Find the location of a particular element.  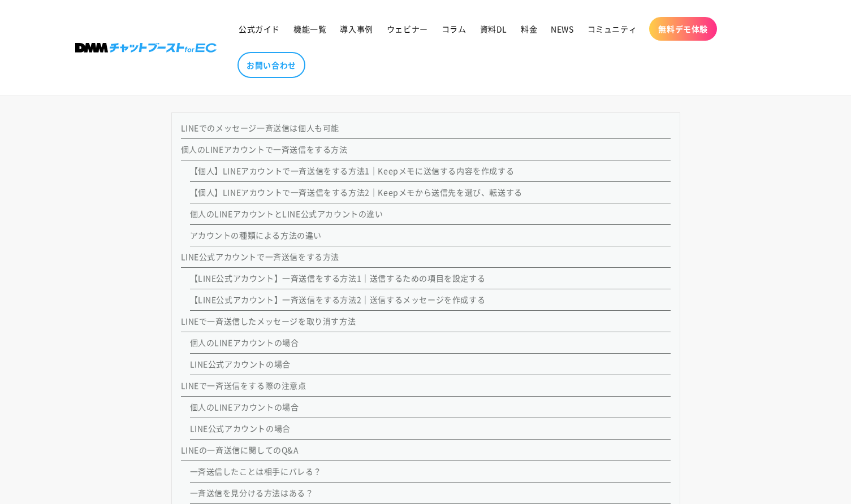

img: 株式会社DMM Boost is located at coordinates (146, 48).